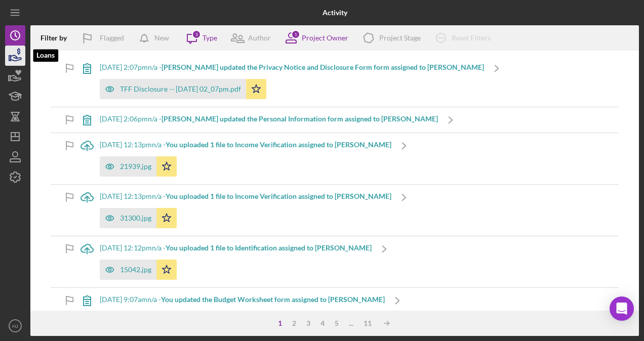 The height and width of the screenshot is (341, 644). What do you see at coordinates (621, 308) in the screenshot?
I see `div: Open Intercom Messenger` at bounding box center [621, 308].